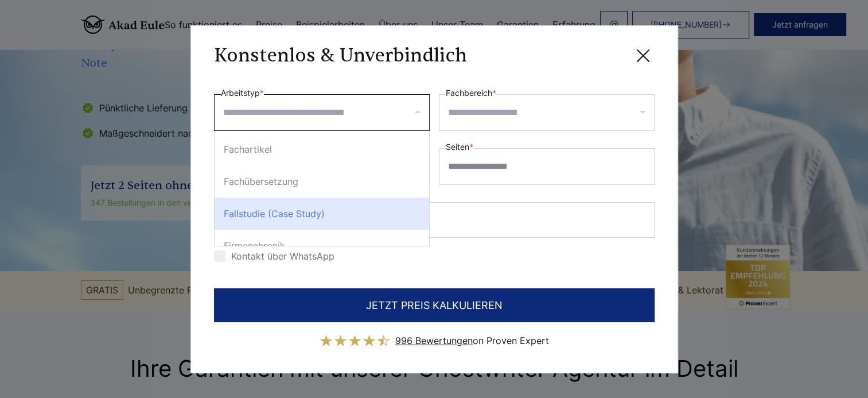  What do you see at coordinates (322, 246) in the screenshot?
I see `div: Firmenchronik` at bounding box center [322, 246].